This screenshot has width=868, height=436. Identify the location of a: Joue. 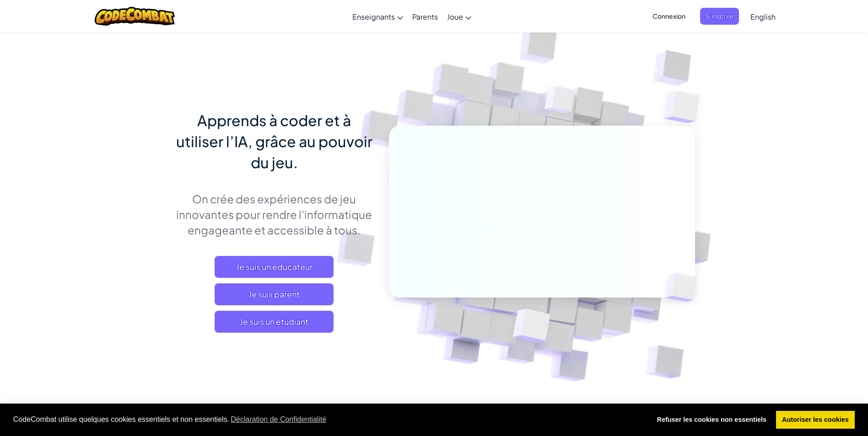
(459, 16).